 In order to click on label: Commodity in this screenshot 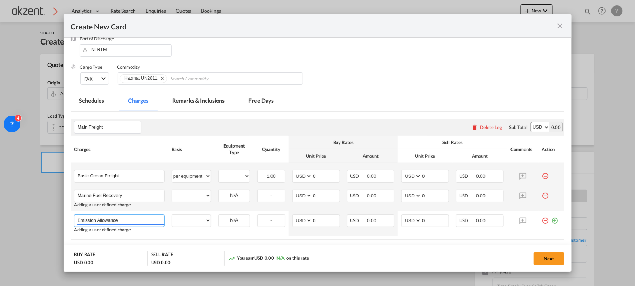, I will do `click(128, 67)`.